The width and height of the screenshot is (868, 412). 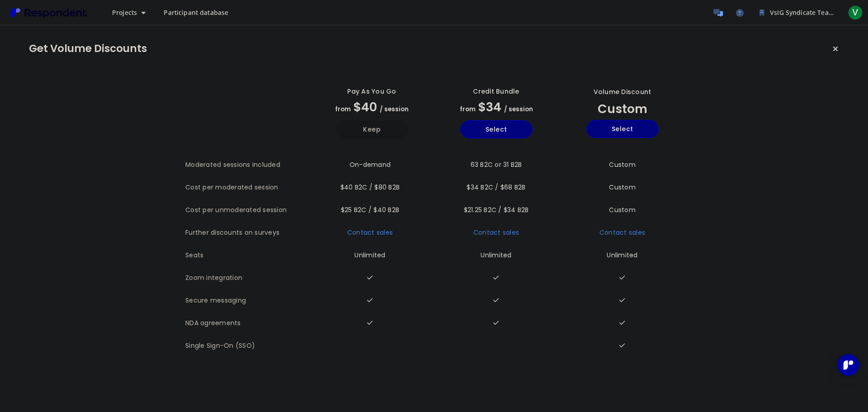 I want to click on button: VsIG Syndicate Team, so click(x=797, y=13).